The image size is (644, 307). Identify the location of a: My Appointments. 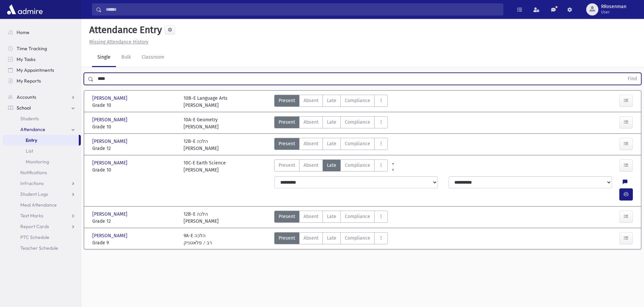
(41, 70).